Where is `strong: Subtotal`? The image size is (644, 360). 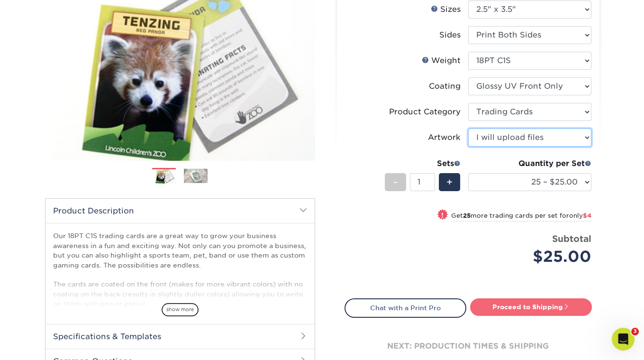
strong: Subtotal is located at coordinates (572, 239).